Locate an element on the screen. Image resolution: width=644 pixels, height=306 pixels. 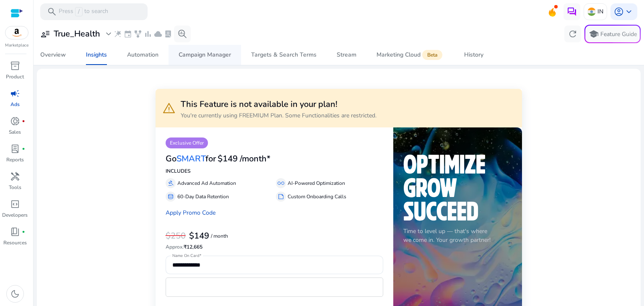
div: Targets & Search Terms is located at coordinates (284, 55).